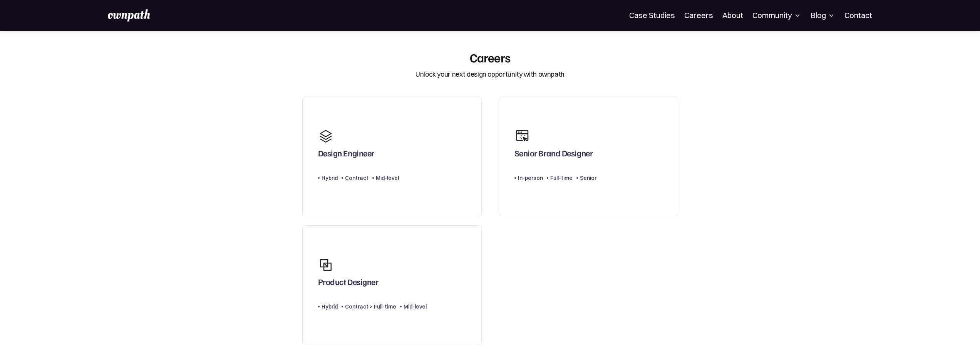 The height and width of the screenshot is (364, 980). I want to click on a: Product DesignerHybridContract > Full-timeMid-level, so click(392, 285).